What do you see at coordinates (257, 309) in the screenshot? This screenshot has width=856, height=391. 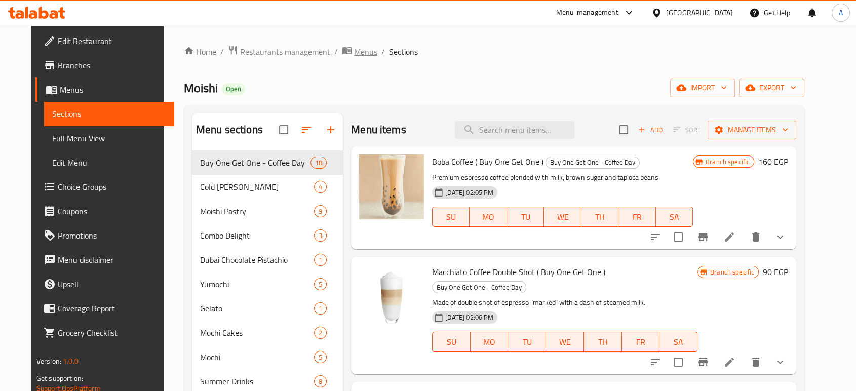 I see `span: Gelato` at bounding box center [257, 309].